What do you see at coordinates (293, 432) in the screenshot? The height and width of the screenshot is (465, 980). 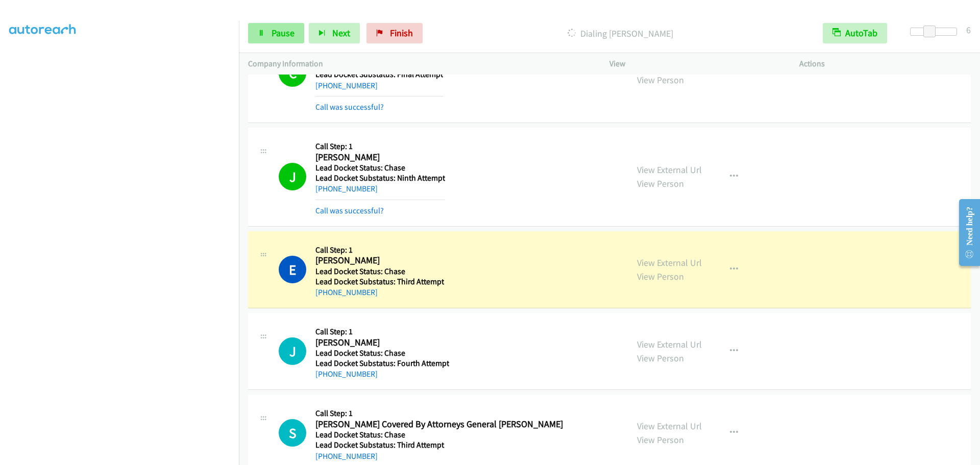 I see `h1: S` at bounding box center [293, 432].